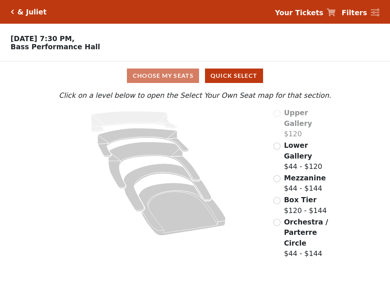  Describe the element at coordinates (298, 150) in the screenshot. I see `span: Lower Gallery` at that location.